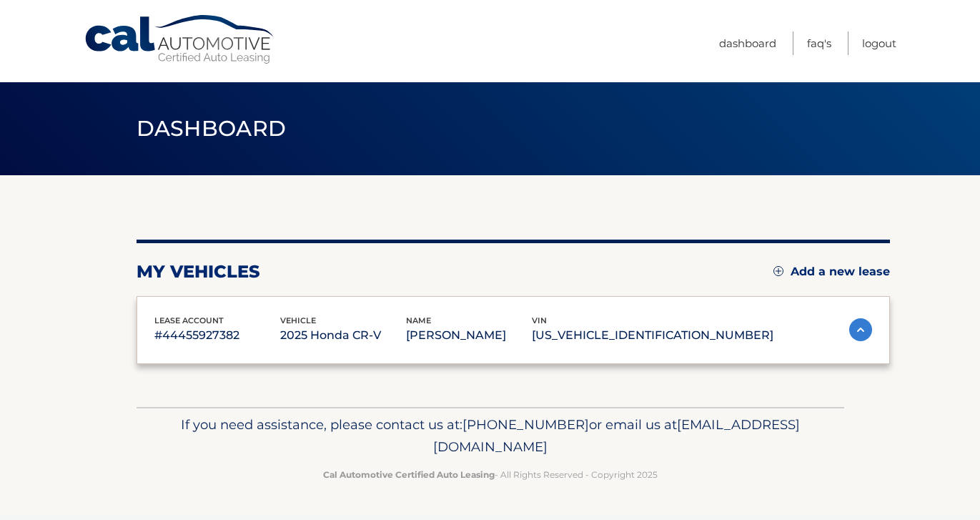 The image size is (980, 520). Describe the element at coordinates (831, 272) in the screenshot. I see `a: Add a new lease` at that location.